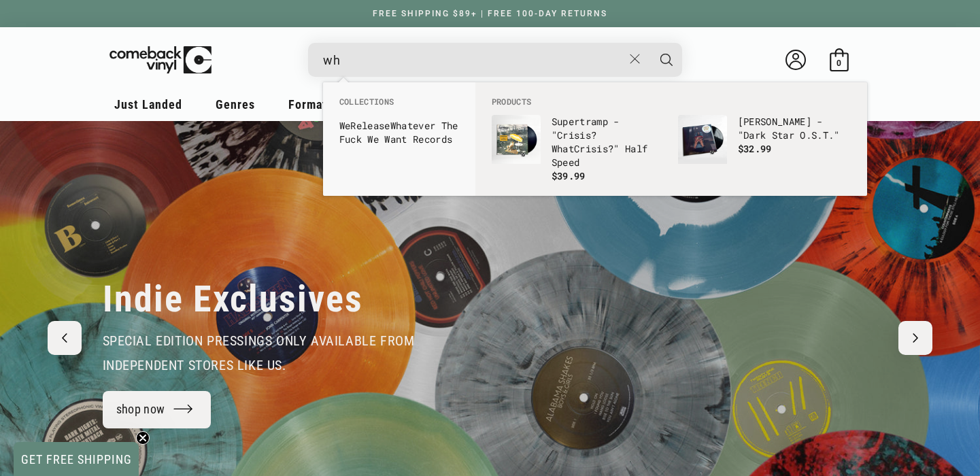  Describe the element at coordinates (157, 409) in the screenshot. I see `a: shop now` at that location.